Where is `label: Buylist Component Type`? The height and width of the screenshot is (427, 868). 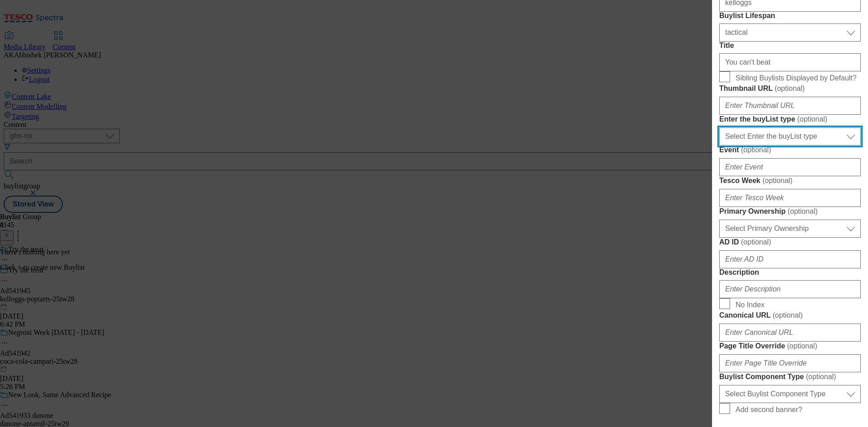 label: Buylist Component Type is located at coordinates (790, 377).